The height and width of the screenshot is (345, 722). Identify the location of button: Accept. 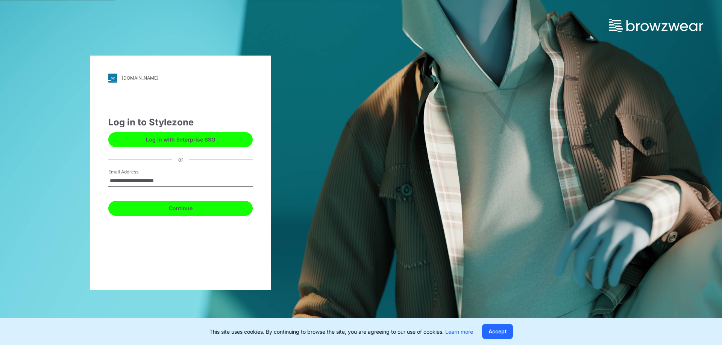
(497, 332).